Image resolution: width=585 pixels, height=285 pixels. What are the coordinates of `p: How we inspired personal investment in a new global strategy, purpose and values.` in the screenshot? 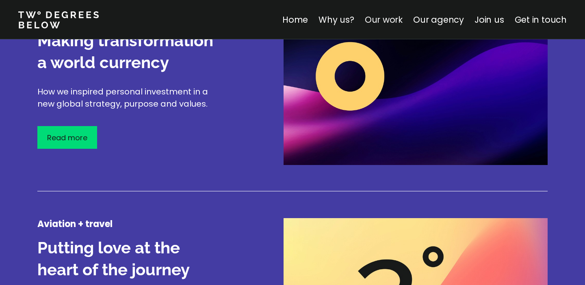 It's located at (131, 98).